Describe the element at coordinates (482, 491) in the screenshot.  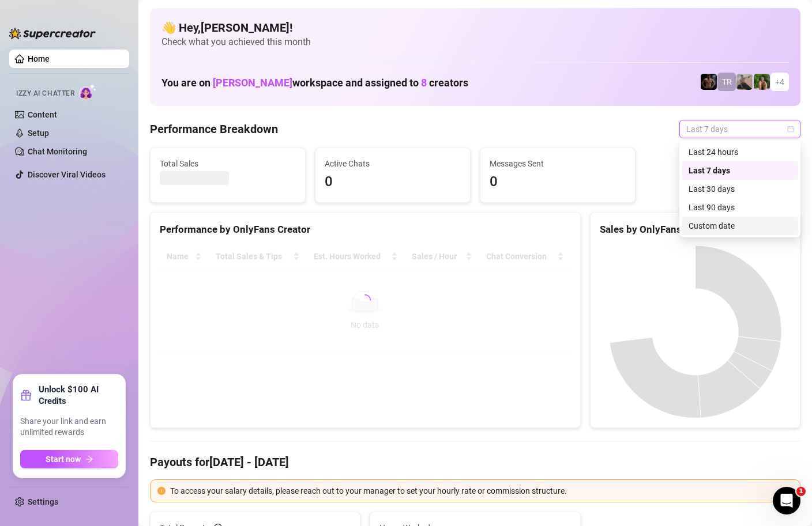
I see `div: To access your salary details, please reach out to your manager to set your hourly rate or commis...` at that location.